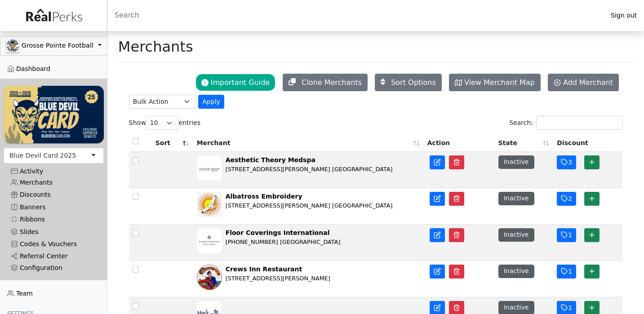  I want to click on img: real_perks_logo-01.svg, so click(53, 15).